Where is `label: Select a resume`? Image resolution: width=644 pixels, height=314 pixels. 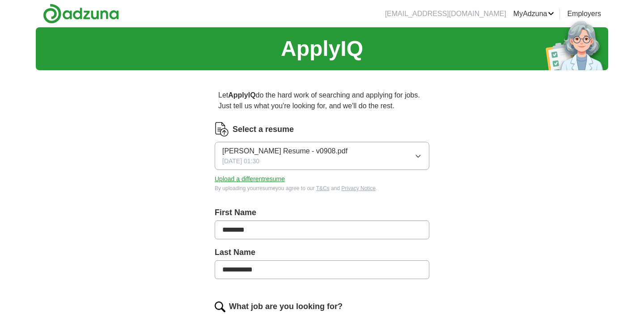
label: Select a resume is located at coordinates (263, 129).